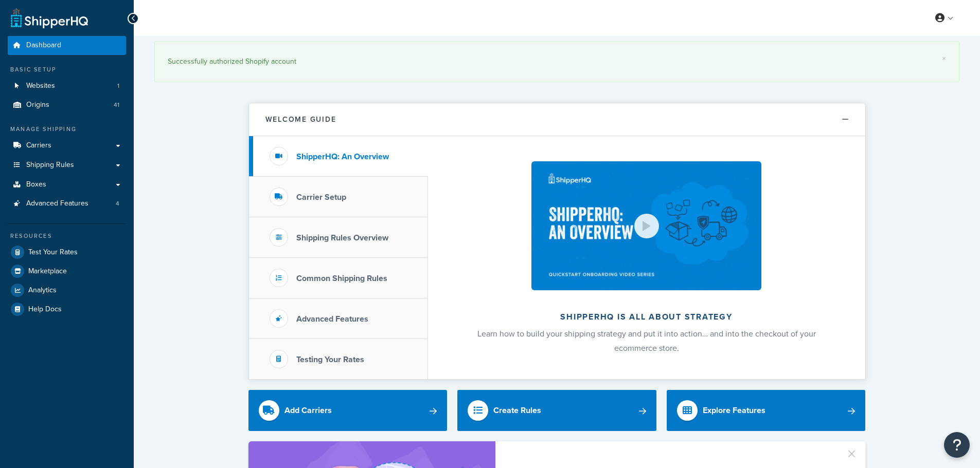  I want to click on h3: Common Shipping Rules, so click(342, 278).